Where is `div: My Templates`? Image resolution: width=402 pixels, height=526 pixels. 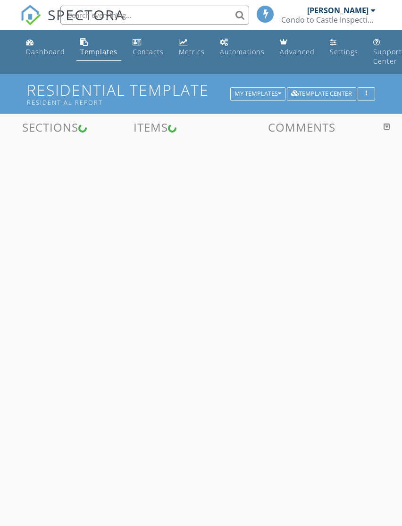 div: My Templates is located at coordinates (258, 94).